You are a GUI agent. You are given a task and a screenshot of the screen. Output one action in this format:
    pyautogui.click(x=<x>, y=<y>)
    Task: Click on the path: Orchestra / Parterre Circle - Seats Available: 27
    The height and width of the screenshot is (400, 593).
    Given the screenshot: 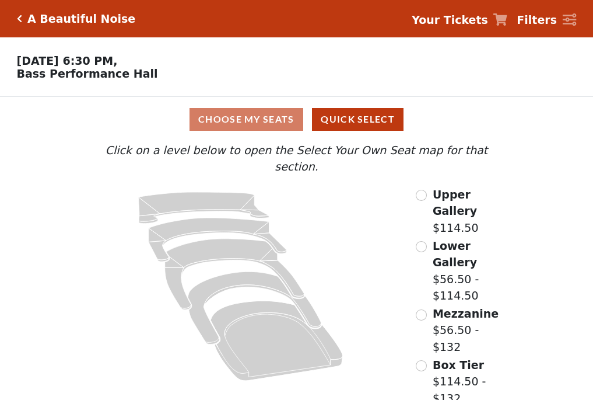 What is the action you would take?
    pyautogui.click(x=277, y=340)
    